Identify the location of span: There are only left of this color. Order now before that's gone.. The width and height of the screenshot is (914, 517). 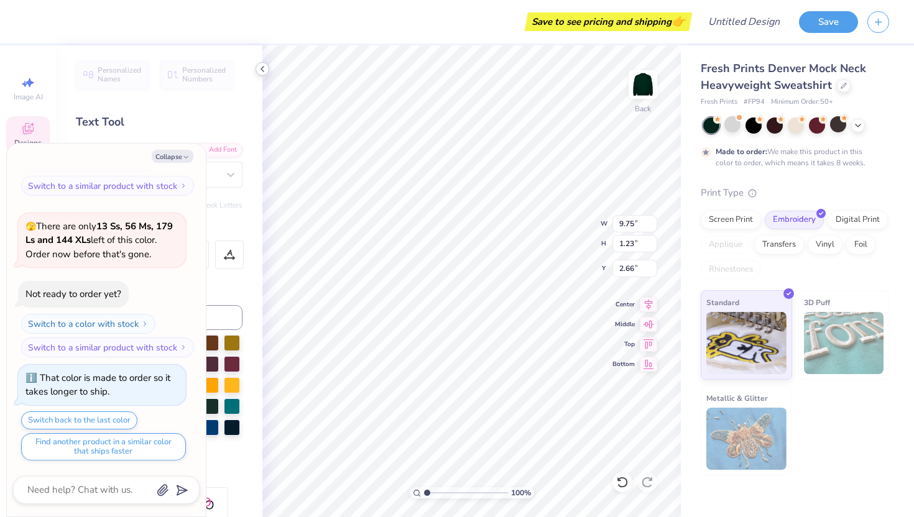
(99, 240).